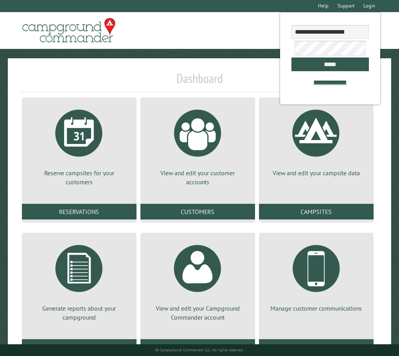 The height and width of the screenshot is (356, 399). Describe the element at coordinates (198, 280) in the screenshot. I see `a: View and edit your Campground Commander account` at that location.